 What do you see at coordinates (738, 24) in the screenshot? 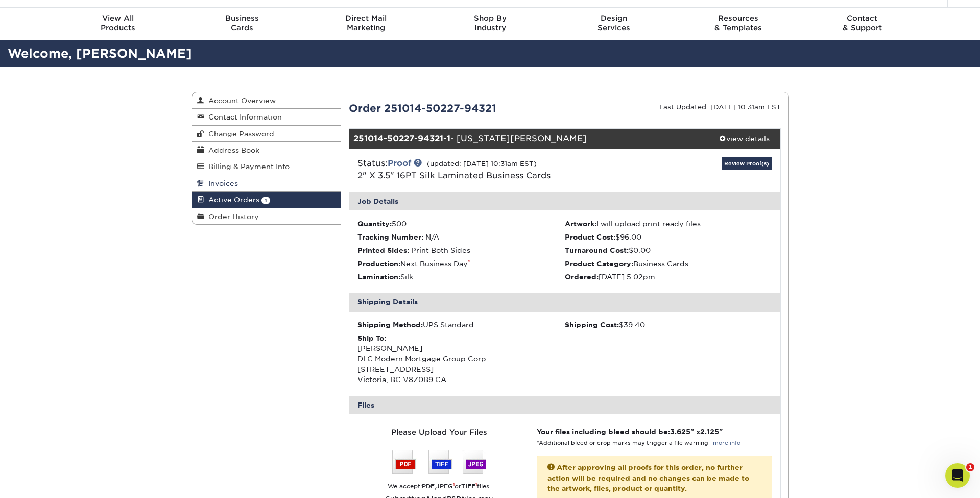
I see `a: Resources& Templates` at bounding box center [738, 24].